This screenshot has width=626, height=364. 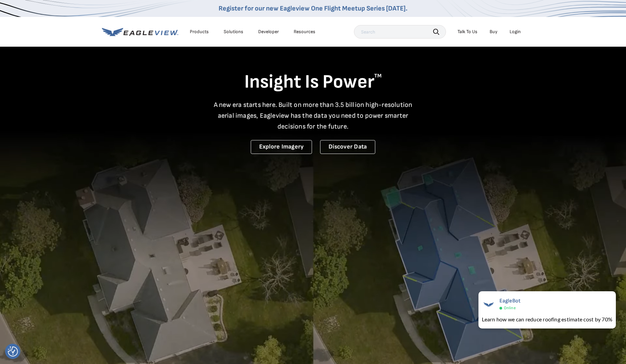 I want to click on div: Learn how we can reduce roofing estimate cost by 70%, so click(x=547, y=319).